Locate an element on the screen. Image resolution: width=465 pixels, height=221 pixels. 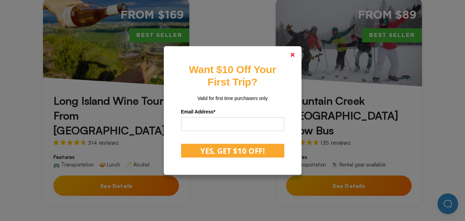
label: Email Address is located at coordinates (233, 111).